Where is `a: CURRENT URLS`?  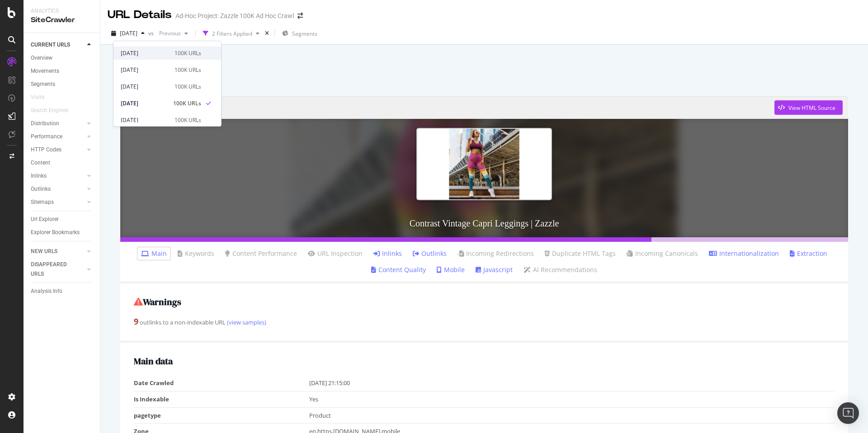
a: CURRENT URLS is located at coordinates (57, 45).